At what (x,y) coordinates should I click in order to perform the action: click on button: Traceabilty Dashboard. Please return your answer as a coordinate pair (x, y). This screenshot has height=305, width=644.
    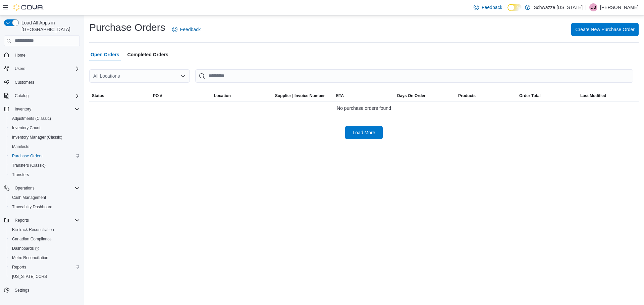
    Looking at the image, I should click on (45, 207).